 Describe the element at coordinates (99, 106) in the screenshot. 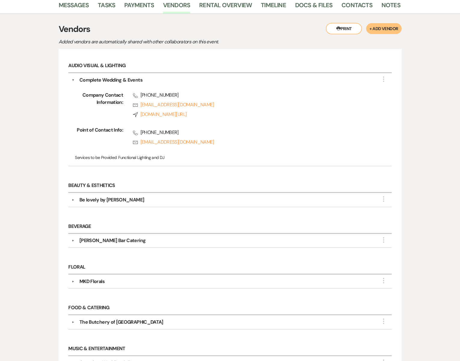

I see `span: Company Contact Information:` at that location.